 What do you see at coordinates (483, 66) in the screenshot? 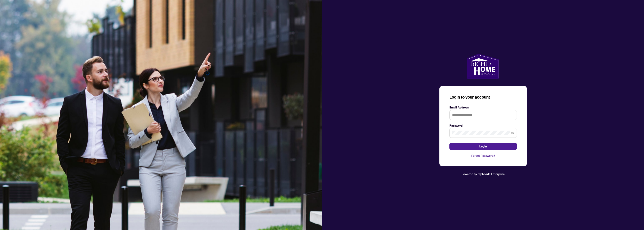
I see `img: ma-logo` at bounding box center [483, 66].